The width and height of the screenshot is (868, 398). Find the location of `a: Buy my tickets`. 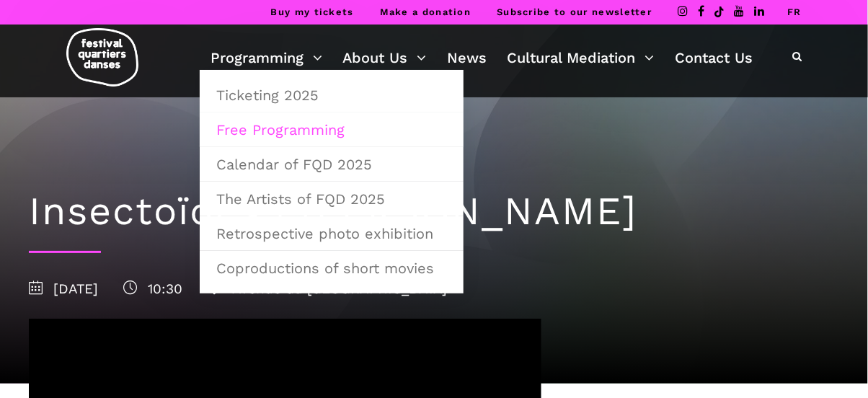

a: Buy my tickets is located at coordinates (312, 12).